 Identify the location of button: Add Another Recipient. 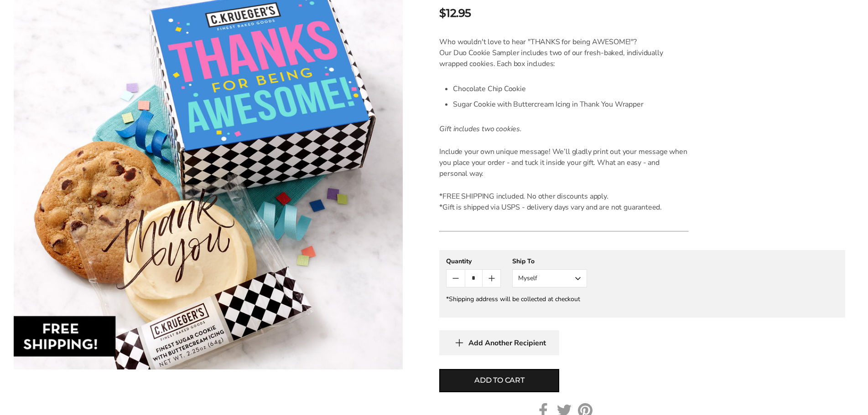
(498, 343).